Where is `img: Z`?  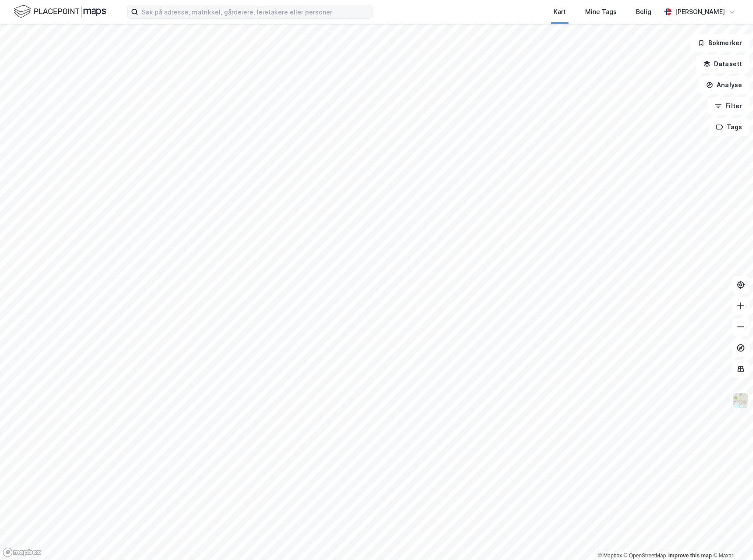
img: Z is located at coordinates (741, 401).